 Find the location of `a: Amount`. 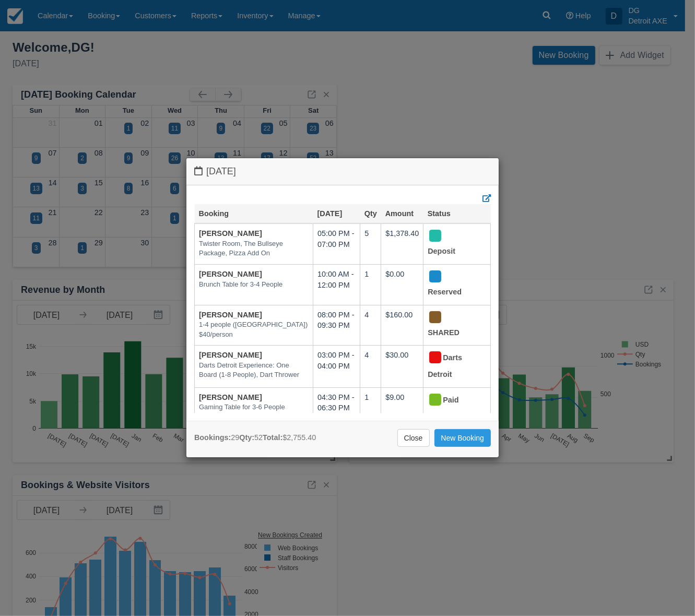

a: Amount is located at coordinates (400, 214).